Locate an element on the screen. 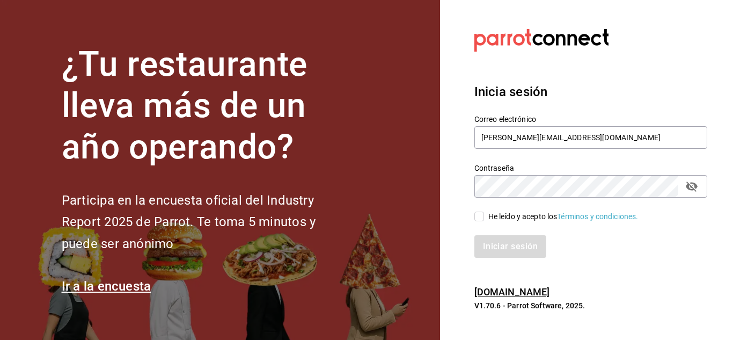  a: Términos y condiciones. is located at coordinates (597, 216).